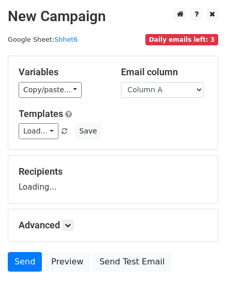 The width and height of the screenshot is (226, 301). What do you see at coordinates (41, 114) in the screenshot?
I see `a: Templates` at bounding box center [41, 114].